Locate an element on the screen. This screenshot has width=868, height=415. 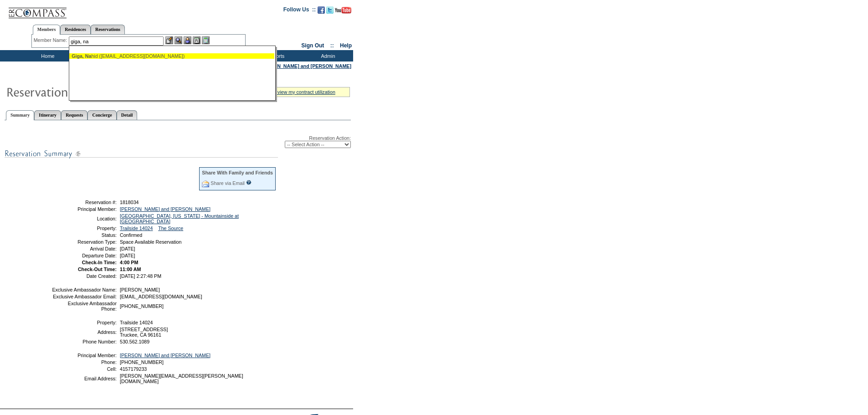
a: Concierge is located at coordinates (102, 115).